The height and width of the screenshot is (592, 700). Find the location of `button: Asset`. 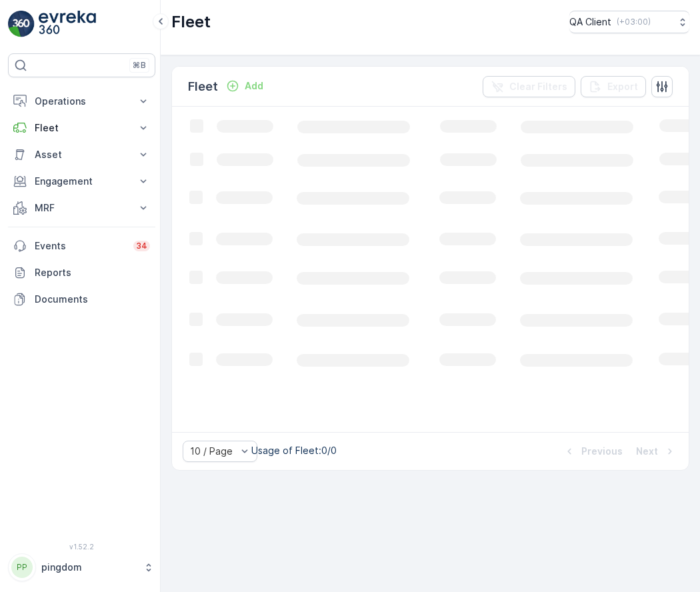

button: Asset is located at coordinates (81, 155).